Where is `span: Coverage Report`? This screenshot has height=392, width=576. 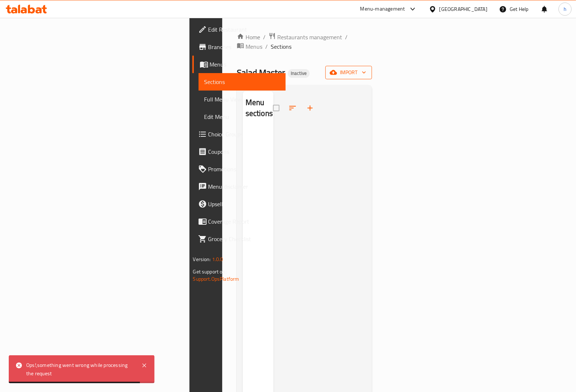
span: Coverage Report is located at coordinates (244, 221).